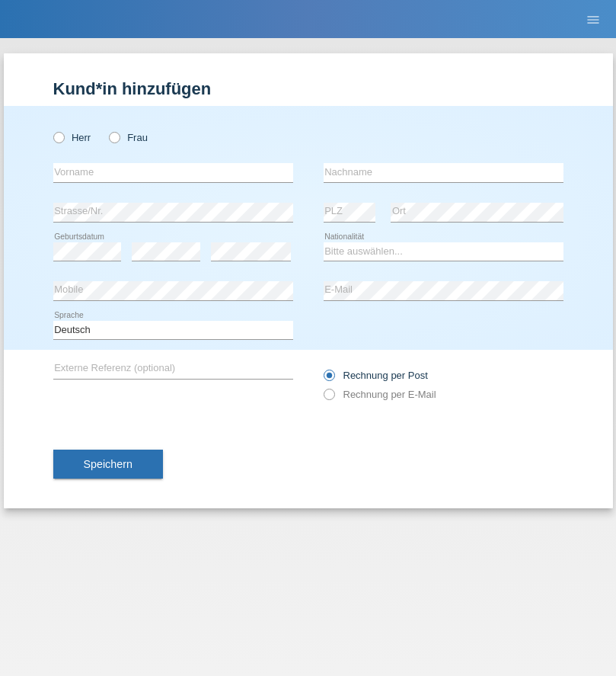 The image size is (616, 676). I want to click on button: Speichern, so click(109, 464).